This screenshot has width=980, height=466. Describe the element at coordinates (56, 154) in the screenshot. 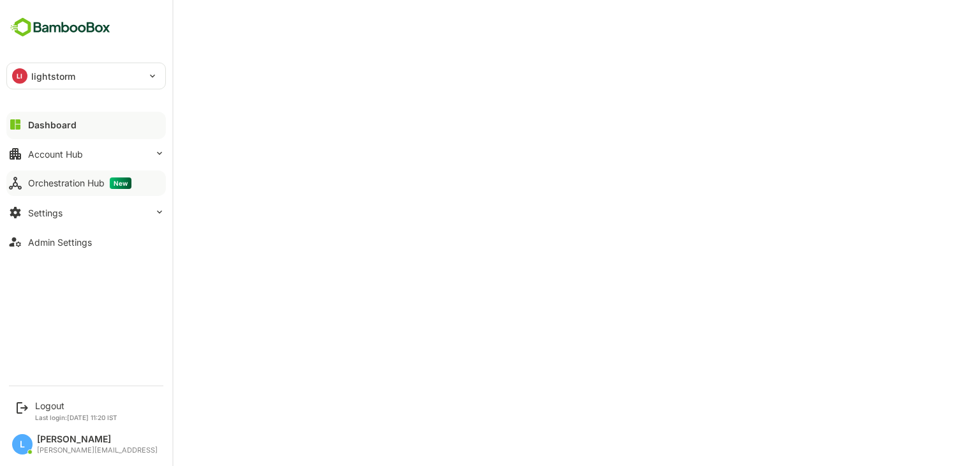

I see `div: Account Hub` at that location.